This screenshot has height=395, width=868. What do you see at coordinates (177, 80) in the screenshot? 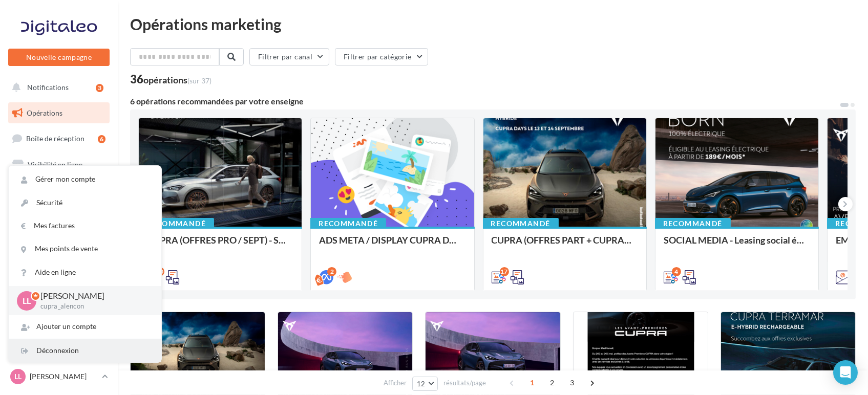
I see `div: opérations` at bounding box center [177, 80].